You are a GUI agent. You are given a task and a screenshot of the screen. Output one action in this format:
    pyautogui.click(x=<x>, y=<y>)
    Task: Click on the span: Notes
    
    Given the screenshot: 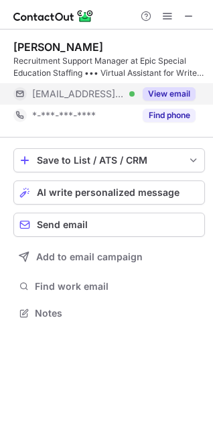 What is the action you would take?
    pyautogui.click(x=117, y=313)
    